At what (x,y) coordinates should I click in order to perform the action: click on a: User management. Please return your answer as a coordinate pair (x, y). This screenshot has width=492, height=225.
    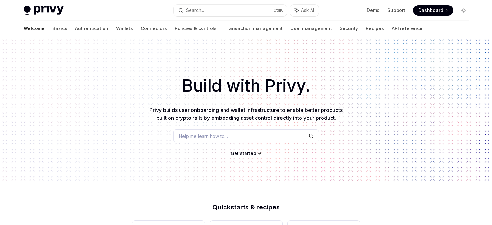
    Looking at the image, I should click on (311, 28).